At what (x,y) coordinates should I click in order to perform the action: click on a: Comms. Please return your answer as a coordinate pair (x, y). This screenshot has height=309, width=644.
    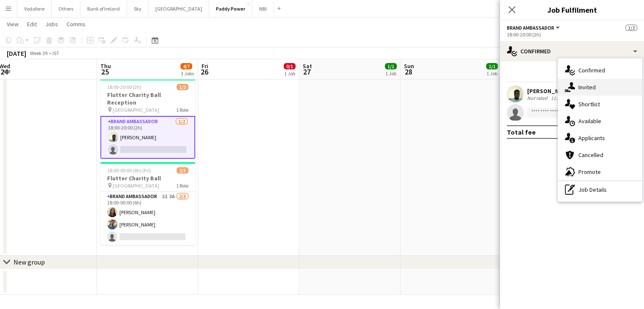
    Looking at the image, I should click on (76, 24).